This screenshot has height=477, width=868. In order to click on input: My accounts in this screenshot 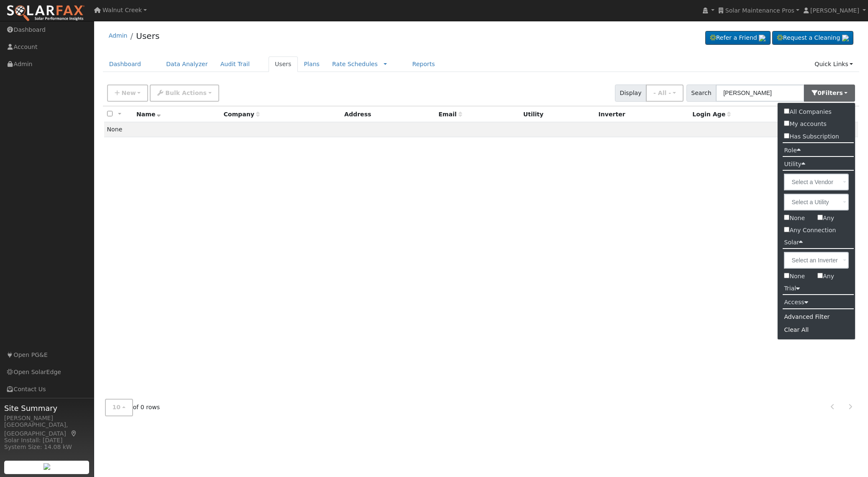, I will do `click(786, 123)`.